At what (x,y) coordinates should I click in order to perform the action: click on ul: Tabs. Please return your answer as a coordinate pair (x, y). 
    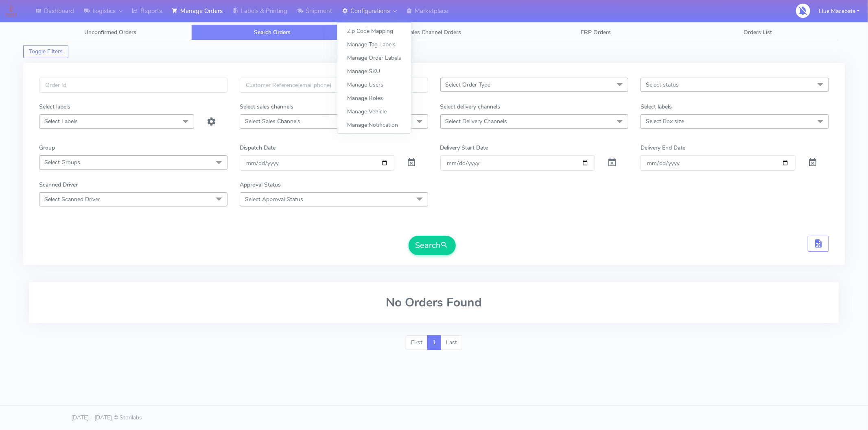
    Looking at the image, I should click on (434, 32).